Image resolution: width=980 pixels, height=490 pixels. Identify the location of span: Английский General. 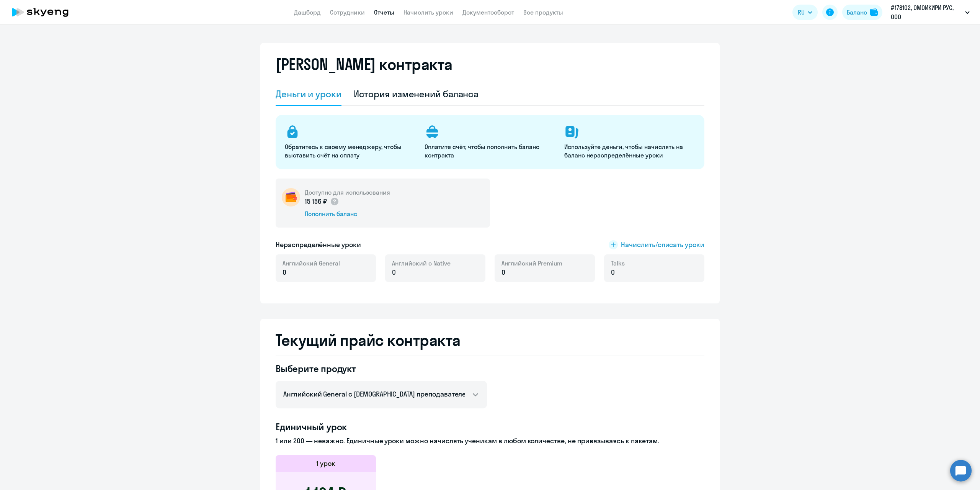
(311, 263).